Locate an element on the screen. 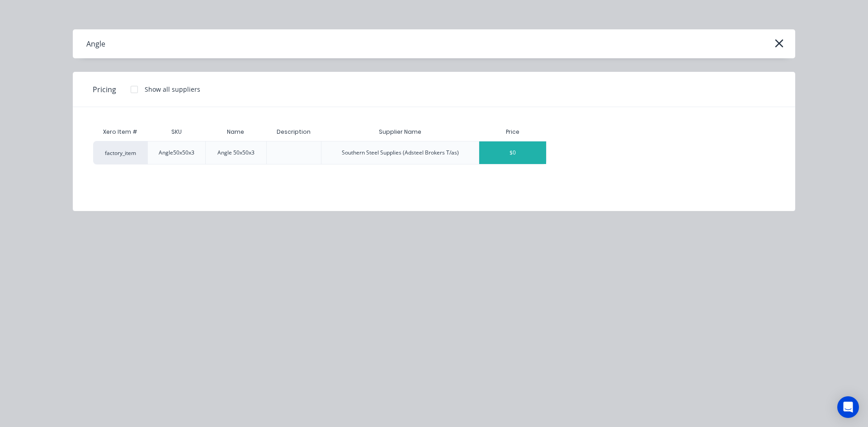 The height and width of the screenshot is (427, 868). div: factory_item is located at coordinates (120, 153).